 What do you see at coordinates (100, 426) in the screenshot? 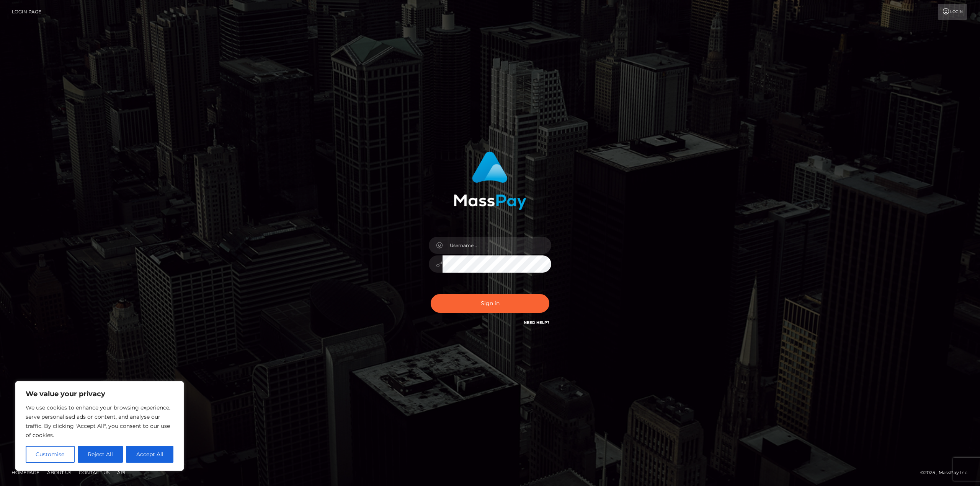
I see `div: We value your privacy` at bounding box center [100, 426].